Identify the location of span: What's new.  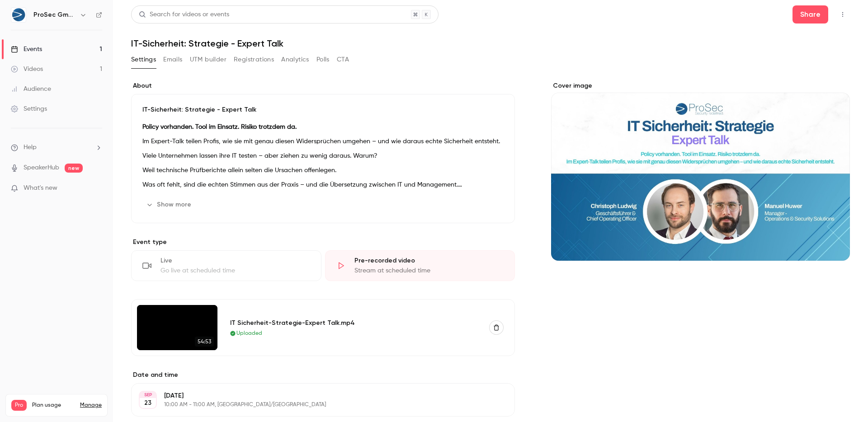
(40, 188).